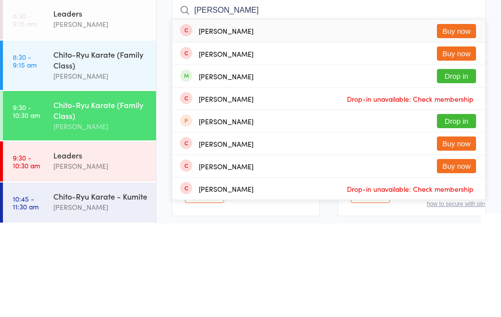  What do you see at coordinates (456, 298) in the screenshot?
I see `button: how to secure with pin` at bounding box center [456, 298].